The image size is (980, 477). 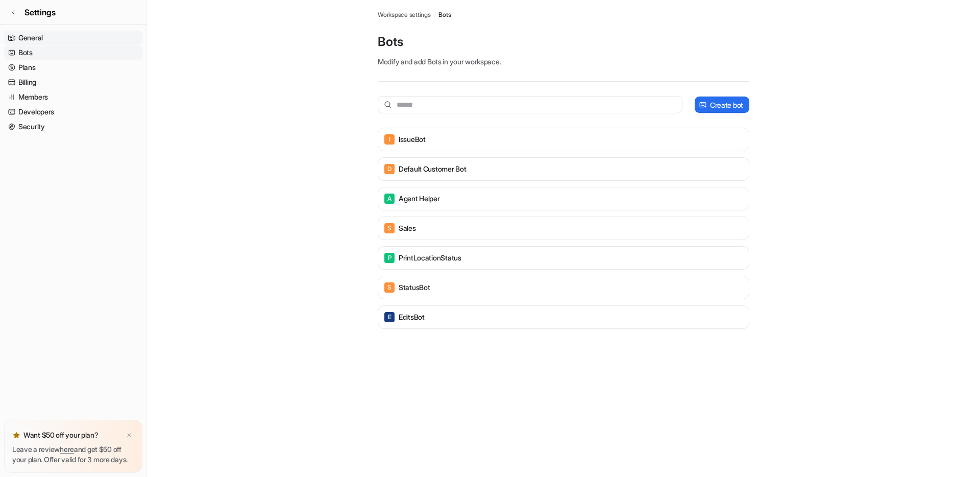 I want to click on span: E, so click(x=389, y=317).